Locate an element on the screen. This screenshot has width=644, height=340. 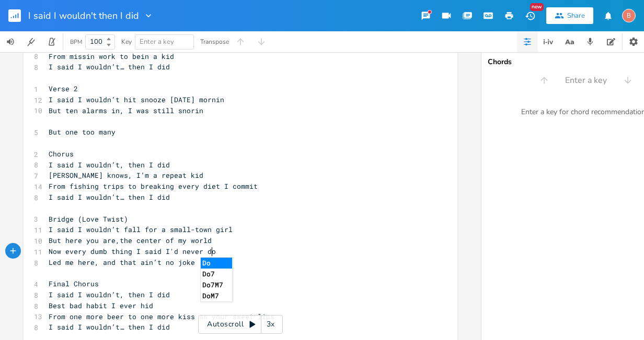
div: bjb3598 is located at coordinates (628, 16).